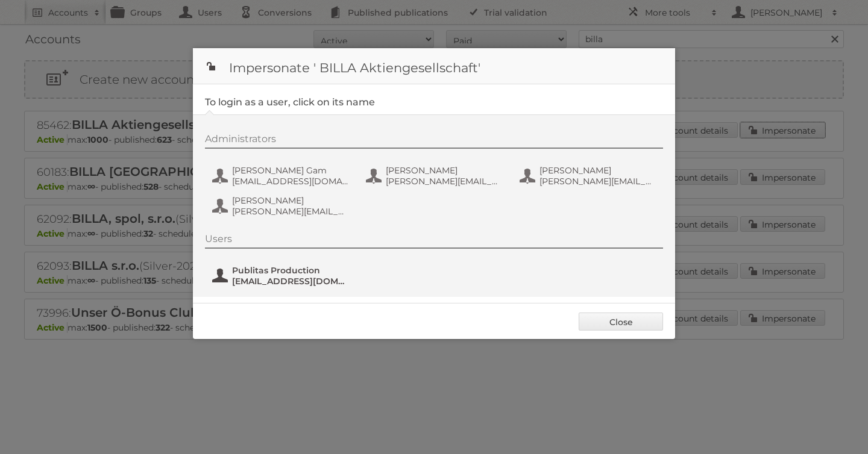  Describe the element at coordinates (290, 102) in the screenshot. I see `legend: To login as a user, click on its name` at that location.